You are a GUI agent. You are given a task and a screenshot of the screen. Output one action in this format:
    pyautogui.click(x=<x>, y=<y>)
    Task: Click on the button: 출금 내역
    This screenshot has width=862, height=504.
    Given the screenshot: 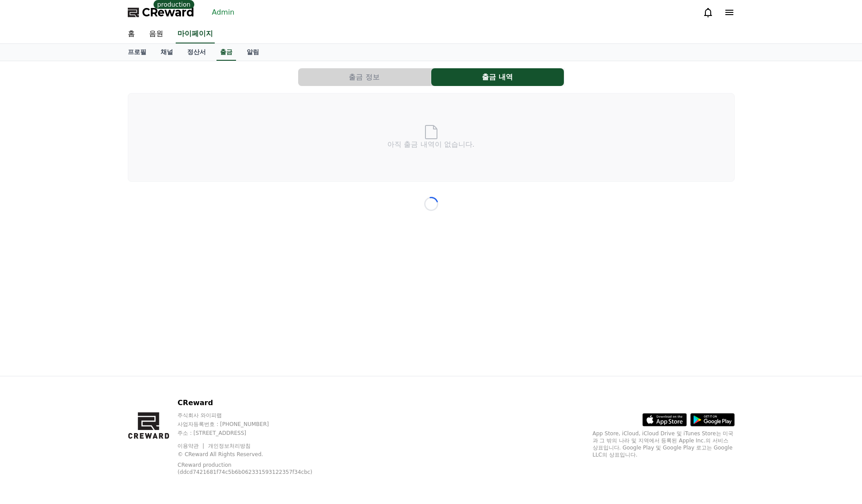 What is the action you would take?
    pyautogui.click(x=497, y=77)
    